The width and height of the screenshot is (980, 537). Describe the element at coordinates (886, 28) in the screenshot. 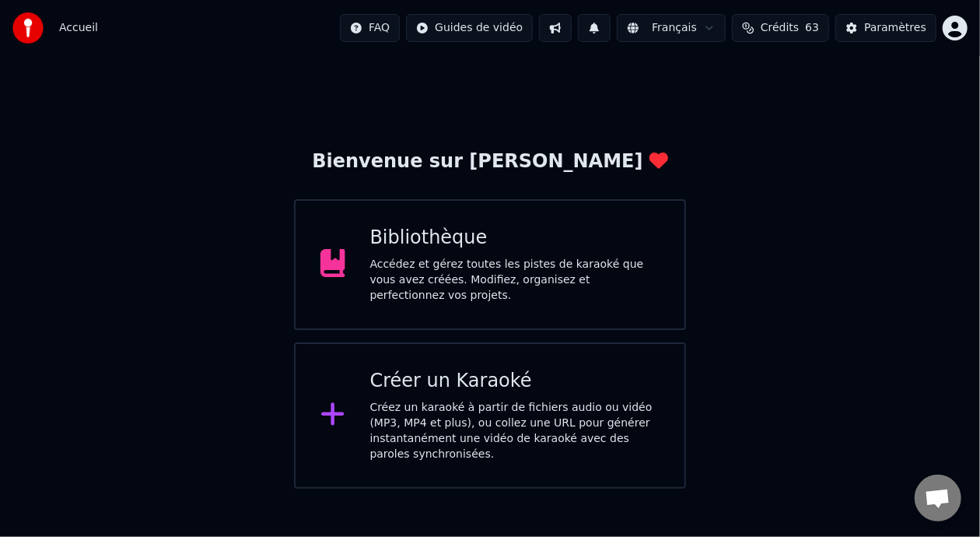

I see `button: Paramètres` at that location.